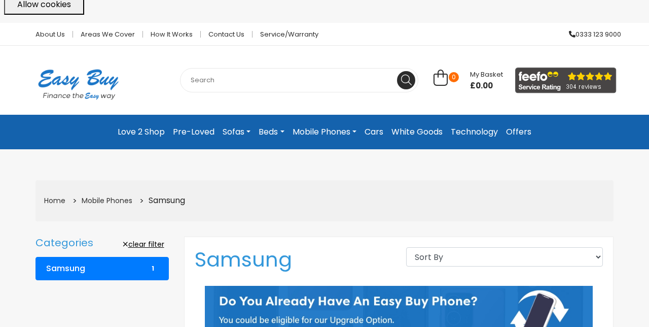  Describe the element at coordinates (144, 244) in the screenshot. I see `a: clear filter` at that location.